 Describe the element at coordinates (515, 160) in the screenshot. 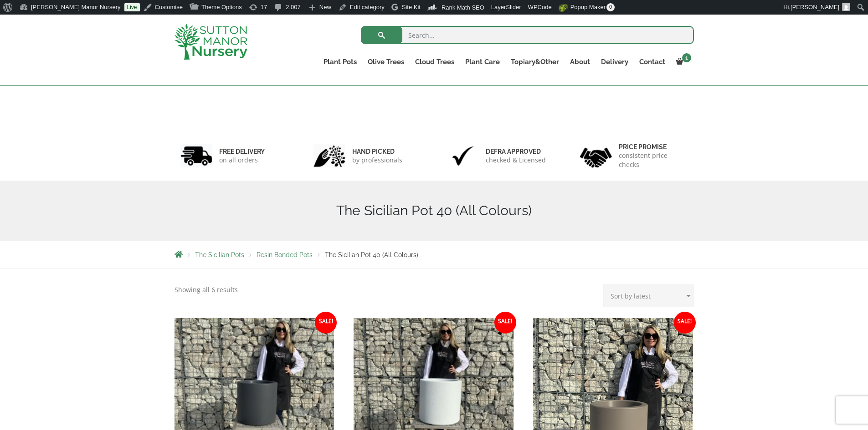

I see `p: checked & Licensed` at that location.